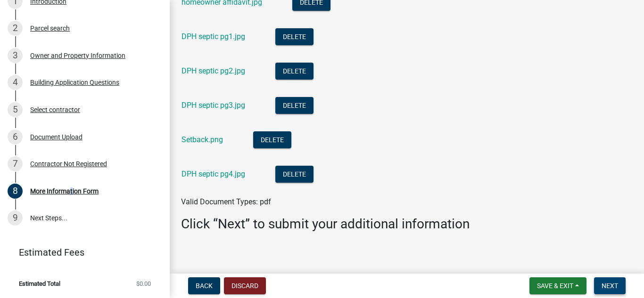 Image resolution: width=644 pixels, height=298 pixels. I want to click on div: 5, so click(15, 110).